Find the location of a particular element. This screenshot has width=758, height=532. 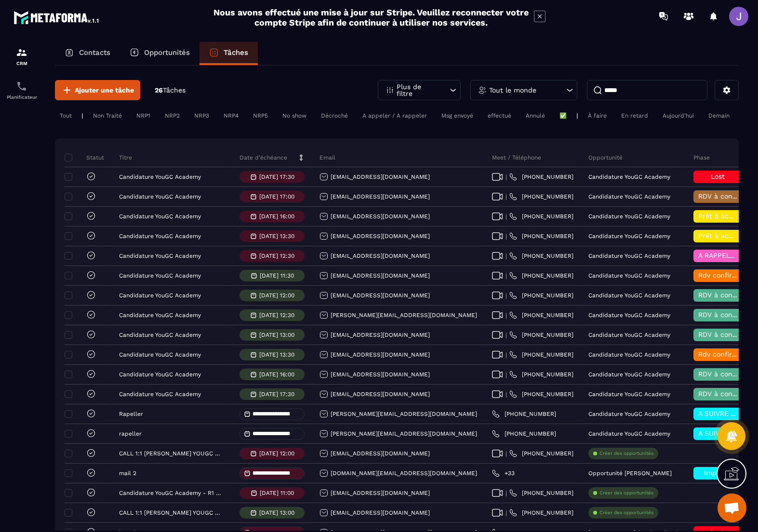

p: Planificateur is located at coordinates (21, 97).